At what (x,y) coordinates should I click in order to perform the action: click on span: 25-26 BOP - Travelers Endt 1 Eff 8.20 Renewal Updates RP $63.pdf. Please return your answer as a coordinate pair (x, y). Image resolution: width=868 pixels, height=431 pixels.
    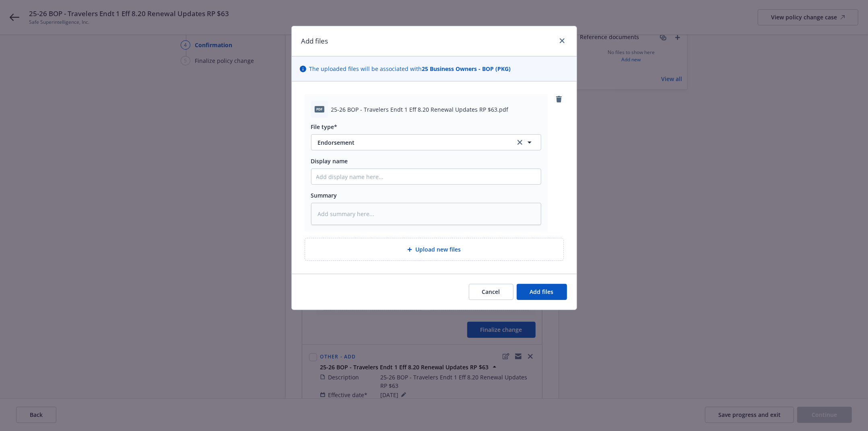
    Looking at the image, I should click on (419, 109).